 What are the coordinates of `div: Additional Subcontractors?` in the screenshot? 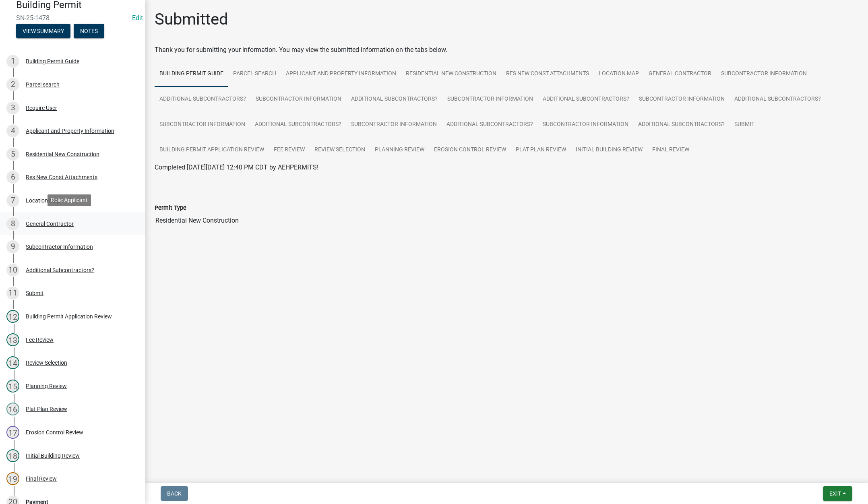 It's located at (60, 270).